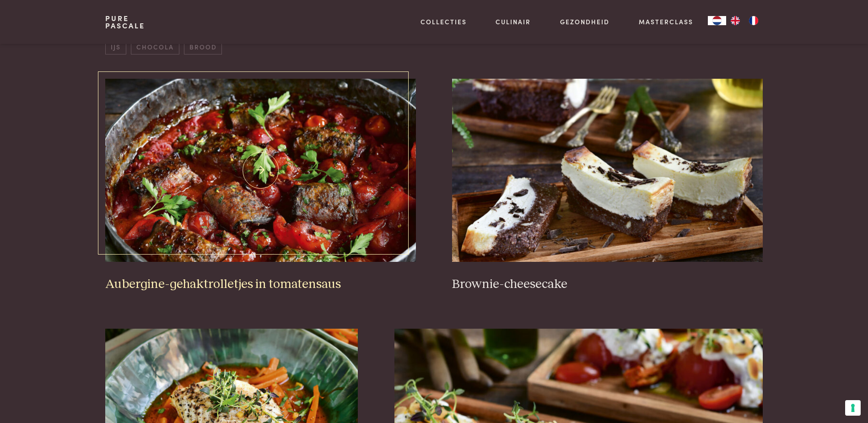 The height and width of the screenshot is (423, 868). What do you see at coordinates (717, 20) in the screenshot?
I see `a: NL` at bounding box center [717, 20].